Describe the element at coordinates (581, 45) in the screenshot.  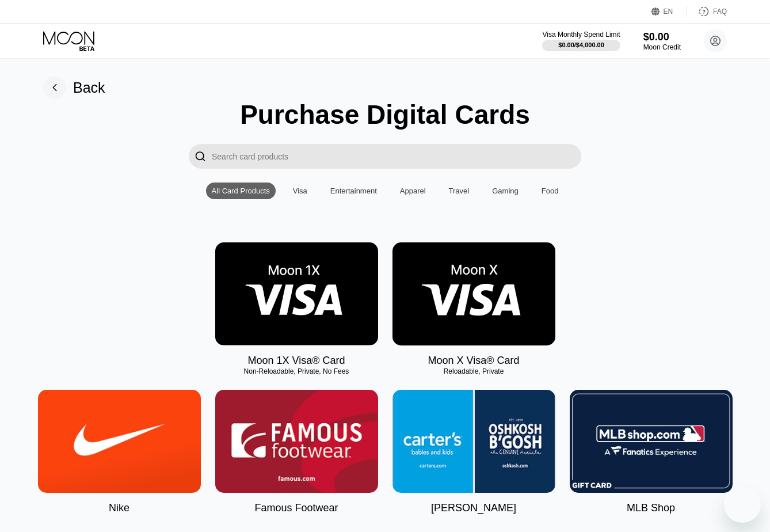
I see `div: $0.00 / $4,000.00` at that location.